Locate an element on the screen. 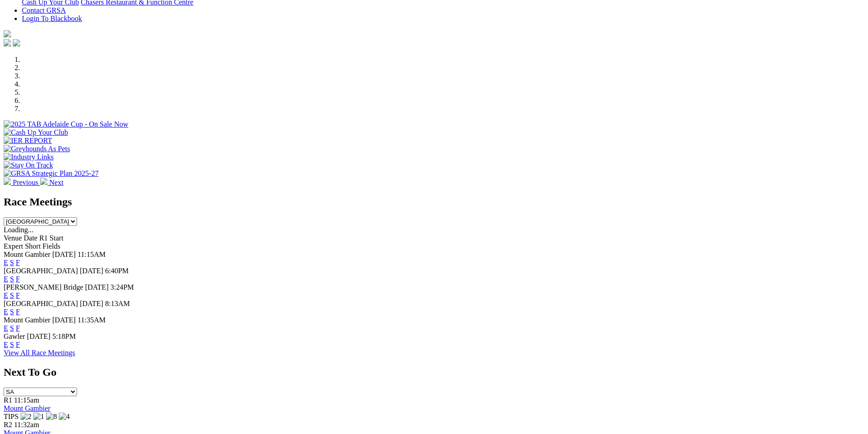 The height and width of the screenshot is (434, 868). span: 8:13AM is located at coordinates (117, 304).